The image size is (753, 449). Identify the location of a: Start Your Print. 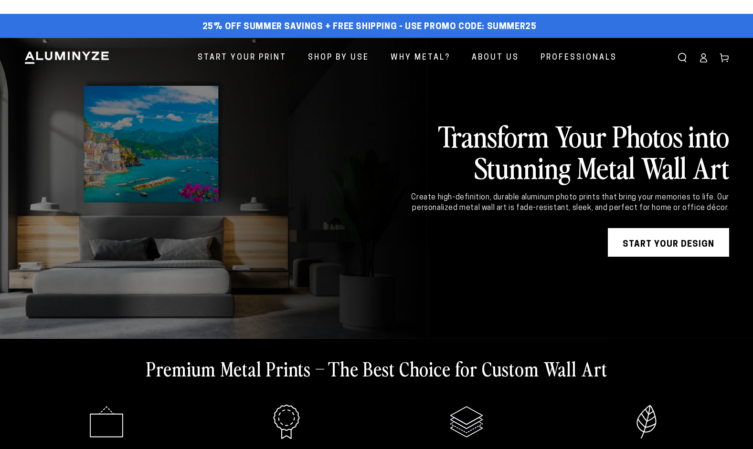
(242, 58).